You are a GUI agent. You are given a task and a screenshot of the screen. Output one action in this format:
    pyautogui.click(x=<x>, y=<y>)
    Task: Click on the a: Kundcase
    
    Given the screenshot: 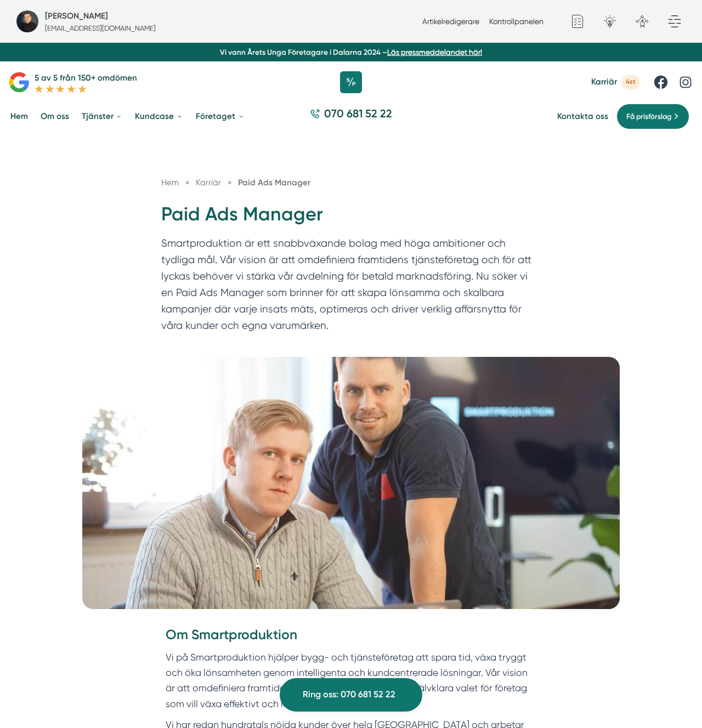 What is the action you would take?
    pyautogui.click(x=159, y=117)
    